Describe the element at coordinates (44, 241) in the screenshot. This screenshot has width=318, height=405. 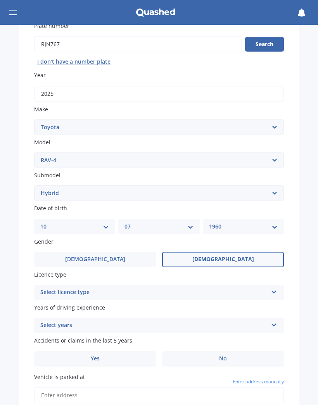
I see `span: Gender` at that location.